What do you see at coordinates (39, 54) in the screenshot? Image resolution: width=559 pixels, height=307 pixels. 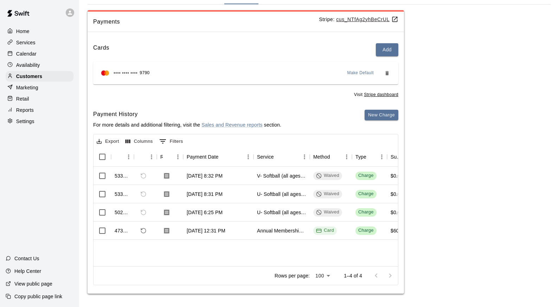 I see `div: Calendar` at bounding box center [39, 54].